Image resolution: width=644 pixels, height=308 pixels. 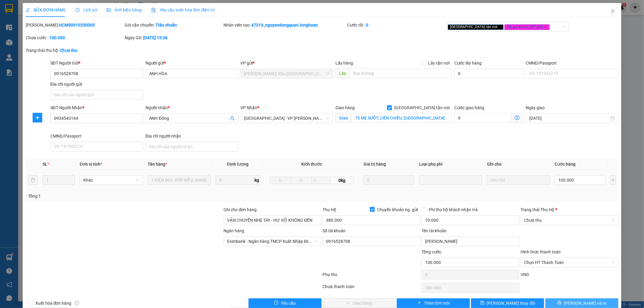 I want to click on span: clock-circle, so click(x=77, y=10).